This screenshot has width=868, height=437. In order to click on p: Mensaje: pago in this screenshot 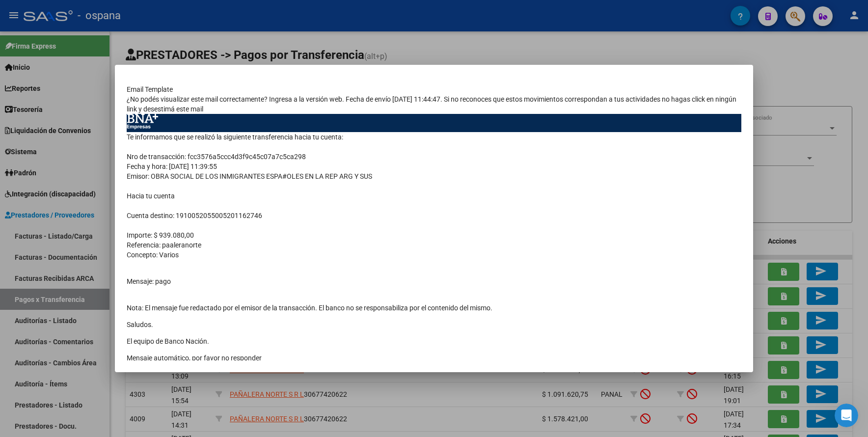, I will do `click(434, 281)`.